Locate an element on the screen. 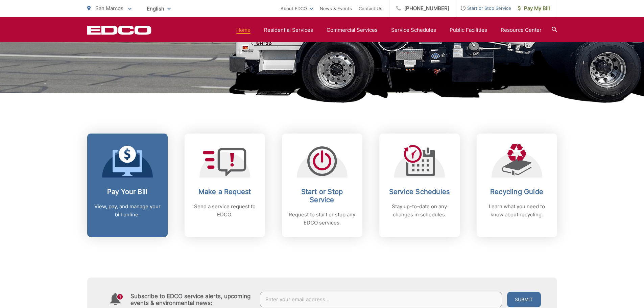  a: Pay Your Bill View, pay, and manage your bill online. is located at coordinates (127, 186).